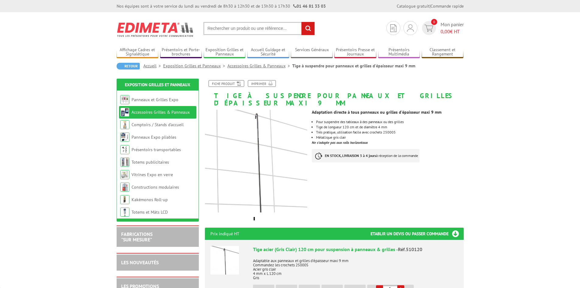 Image resolution: width=580 pixels, height=288 pixels. What do you see at coordinates (125, 162) in the screenshot?
I see `img: Totems publicitaires` at bounding box center [125, 162].